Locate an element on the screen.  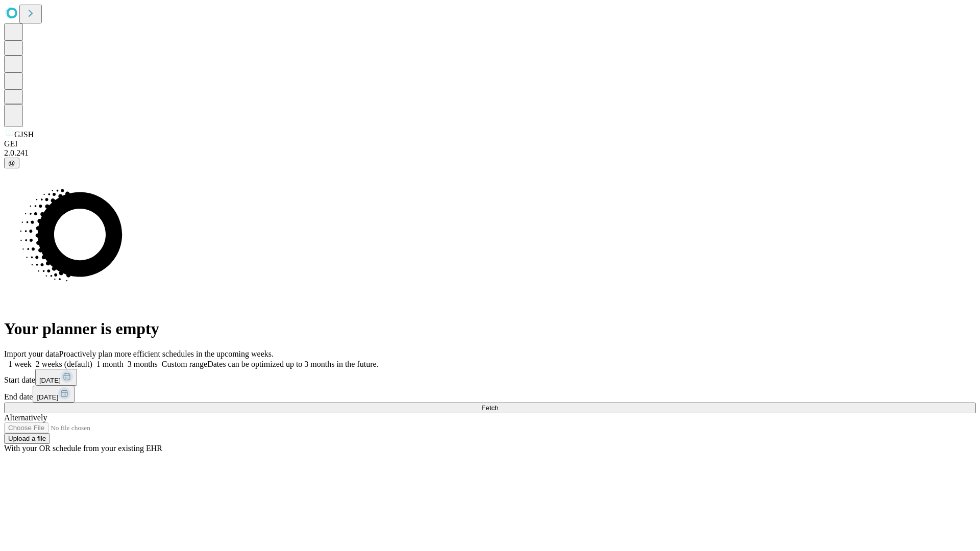
span: Fetch is located at coordinates (489, 407).